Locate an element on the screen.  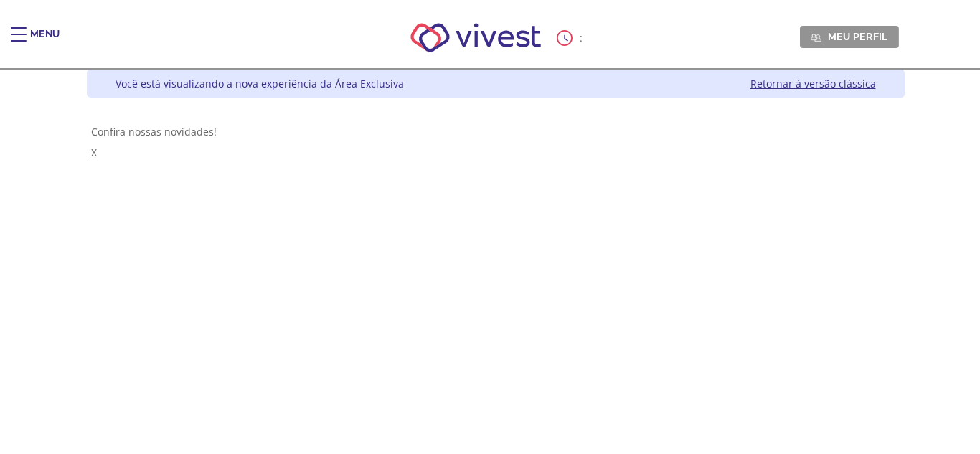
div: Vivest is located at coordinates (490, 262).